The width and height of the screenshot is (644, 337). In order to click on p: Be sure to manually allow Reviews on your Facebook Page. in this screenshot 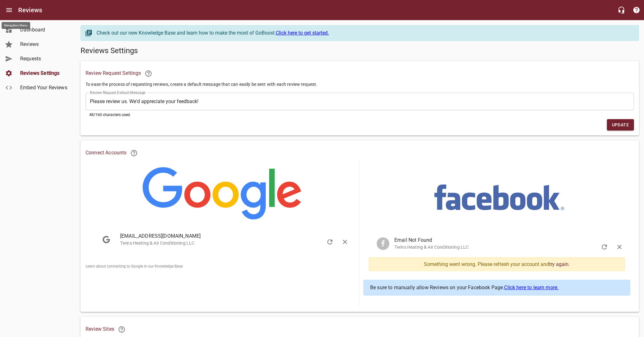, I will do `click(497, 288)`.